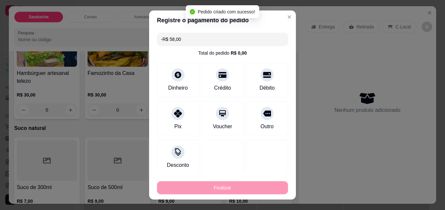  What do you see at coordinates (226, 12) in the screenshot?
I see `span: Pedido criado com sucesso!` at bounding box center [226, 12].